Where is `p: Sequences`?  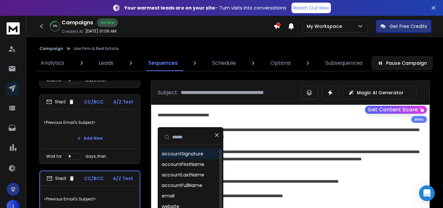
p: Sequences is located at coordinates (163, 63).